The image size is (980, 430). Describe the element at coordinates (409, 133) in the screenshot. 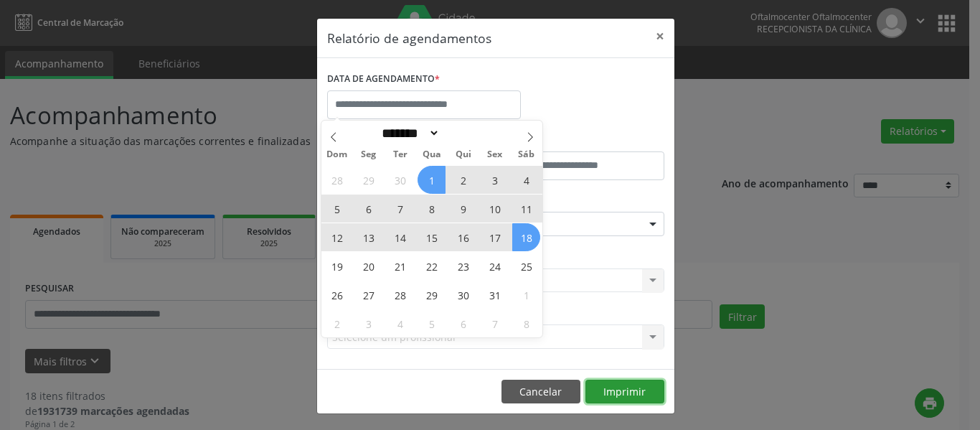

I see `select: Month` at that location.